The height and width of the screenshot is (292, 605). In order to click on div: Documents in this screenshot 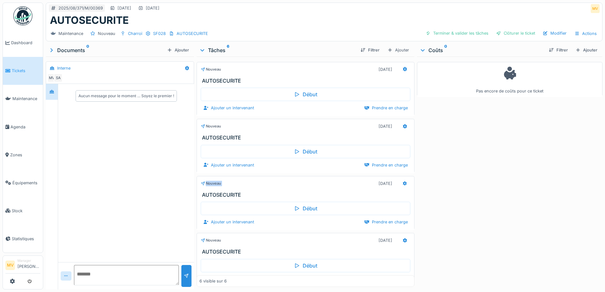, I will do `click(106, 50)`.